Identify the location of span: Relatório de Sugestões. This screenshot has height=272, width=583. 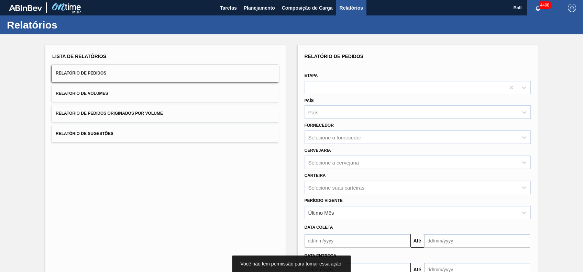
(85, 134).